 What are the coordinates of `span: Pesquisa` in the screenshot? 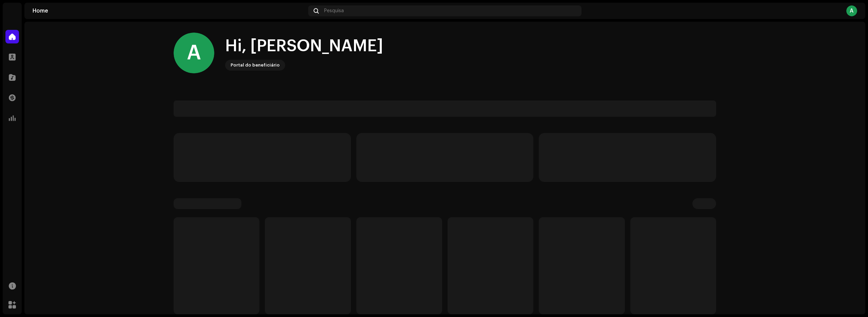 It's located at (334, 11).